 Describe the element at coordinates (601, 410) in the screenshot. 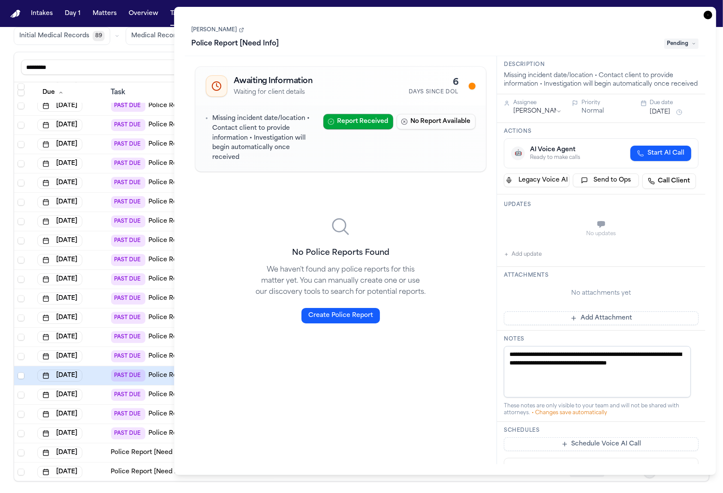

I see `div: These notes are only visible to your team and will not be shared with attorneys.` at that location.